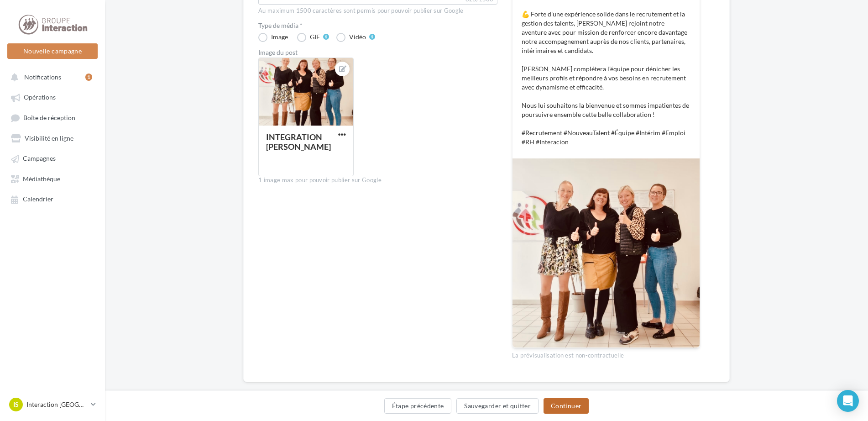 This screenshot has width=868, height=421. What do you see at coordinates (497, 406) in the screenshot?
I see `button: Sauvegarder et quitter` at bounding box center [497, 406].